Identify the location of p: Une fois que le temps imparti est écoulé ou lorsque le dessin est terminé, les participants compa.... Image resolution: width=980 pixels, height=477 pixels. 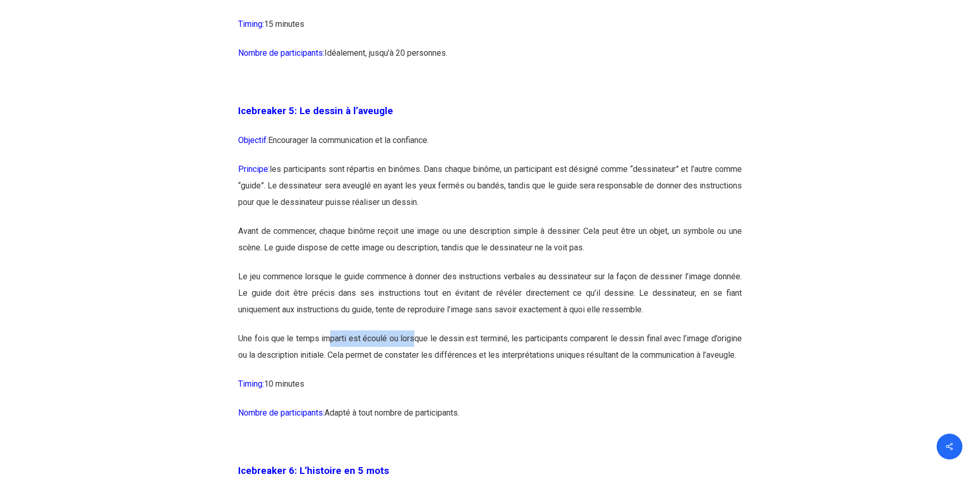
(490, 353).